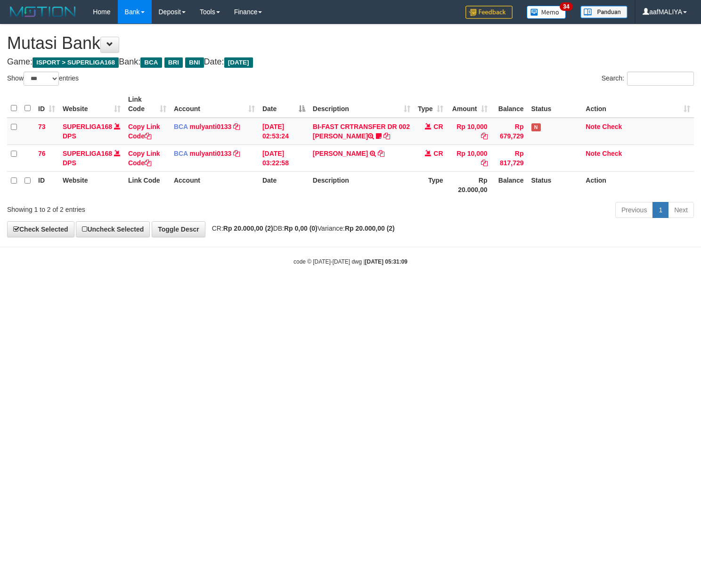 The image size is (701, 588). What do you see at coordinates (647, 79) in the screenshot?
I see `label: Search:` at bounding box center [647, 79].